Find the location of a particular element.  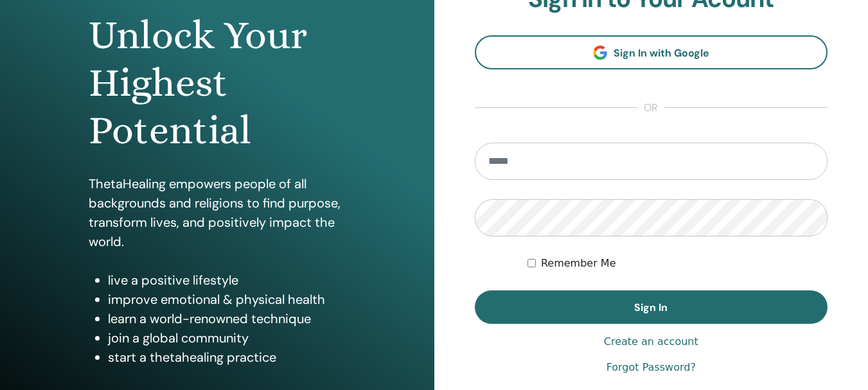

li: join a global community is located at coordinates (227, 338).